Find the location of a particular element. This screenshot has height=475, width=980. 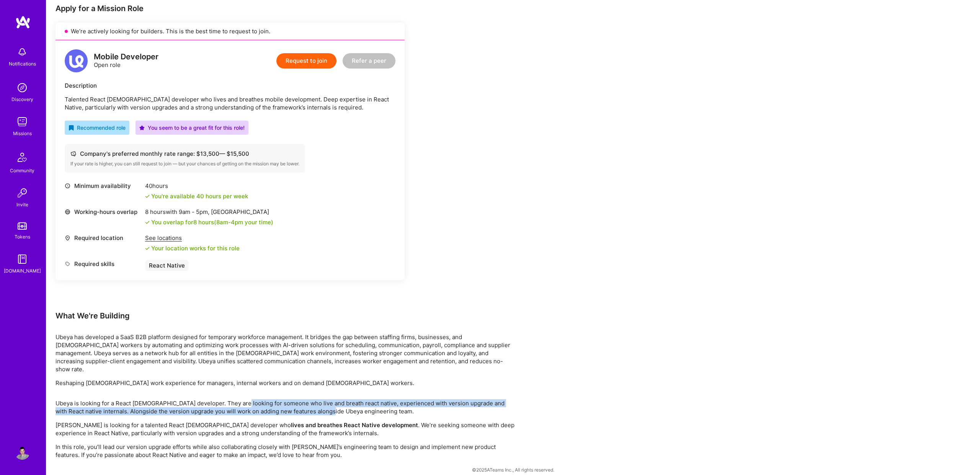

div: You seem to be a great fit for this role! is located at coordinates (192, 128).